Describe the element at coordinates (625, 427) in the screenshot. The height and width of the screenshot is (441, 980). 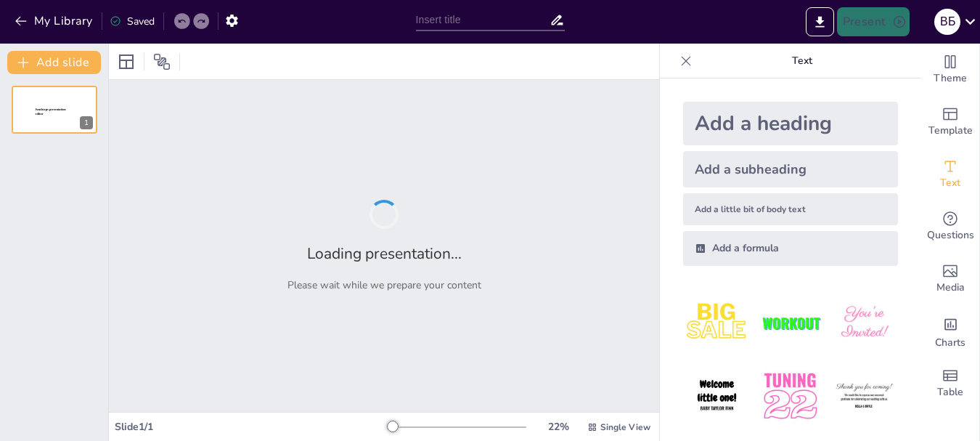
I see `span: Single View` at that location.